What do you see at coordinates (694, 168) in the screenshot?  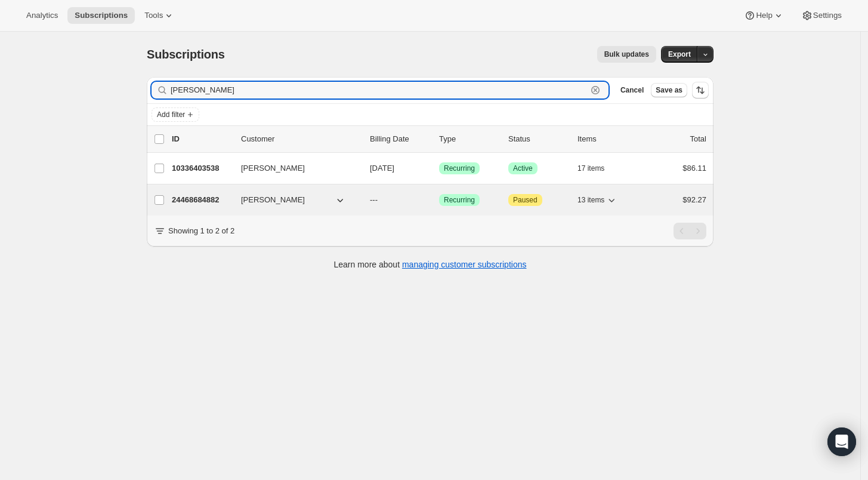 I see `span: $86.11` at bounding box center [694, 168].